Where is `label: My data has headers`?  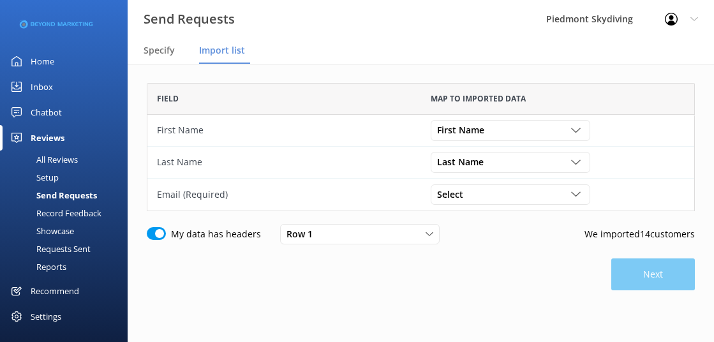
label: My data has headers is located at coordinates (216, 234).